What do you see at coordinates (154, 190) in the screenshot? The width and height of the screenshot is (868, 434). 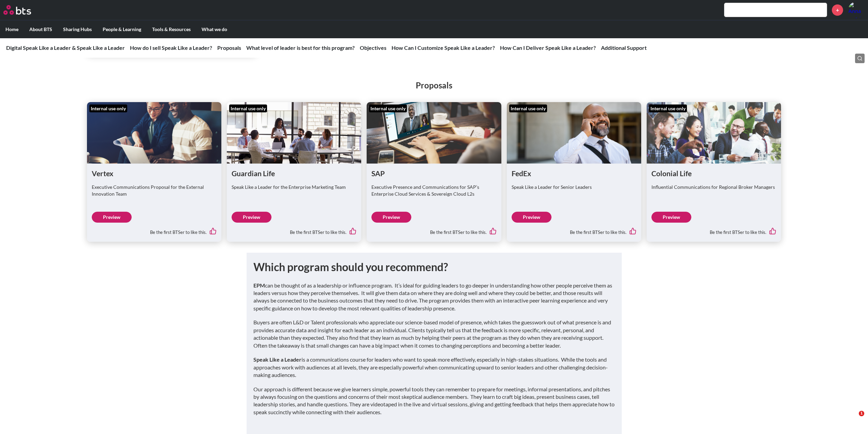 I see `p: Executive Communications Proposal for the External Innovation Team` at bounding box center [154, 190].